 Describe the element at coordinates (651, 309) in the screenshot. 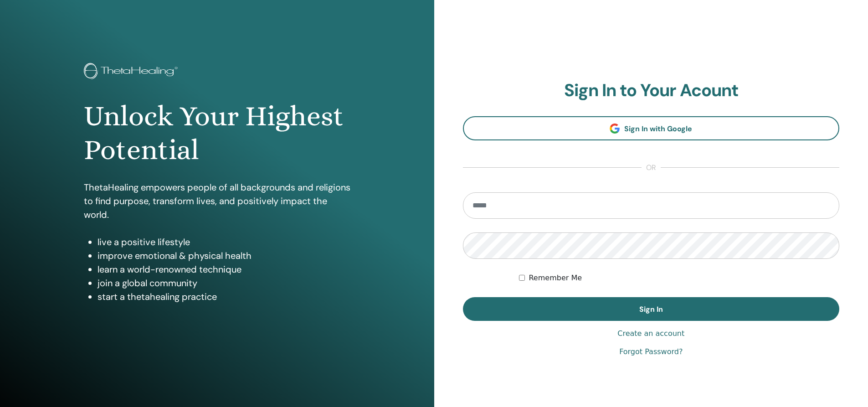

I see `span: Sign In` at that location.